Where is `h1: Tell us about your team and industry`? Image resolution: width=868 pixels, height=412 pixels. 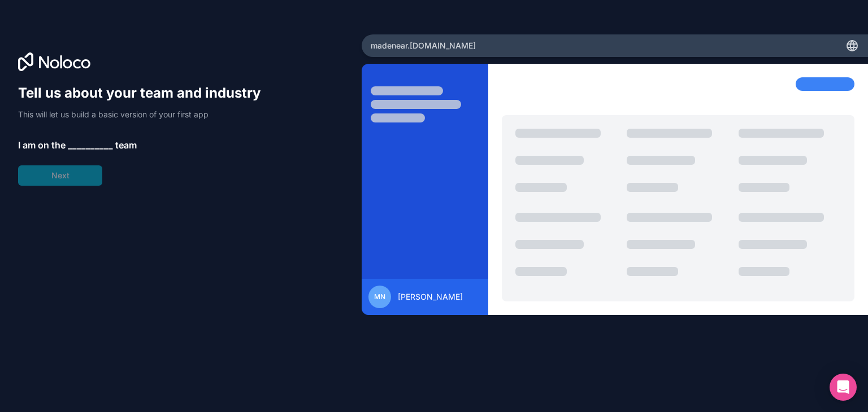
h1: Tell us about your team and industry is located at coordinates (145, 93).